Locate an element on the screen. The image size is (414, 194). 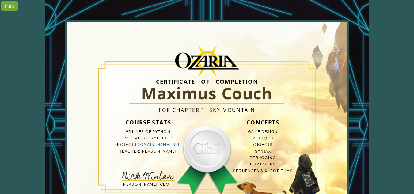
img: signature-nick.png is located at coordinates (148, 175).